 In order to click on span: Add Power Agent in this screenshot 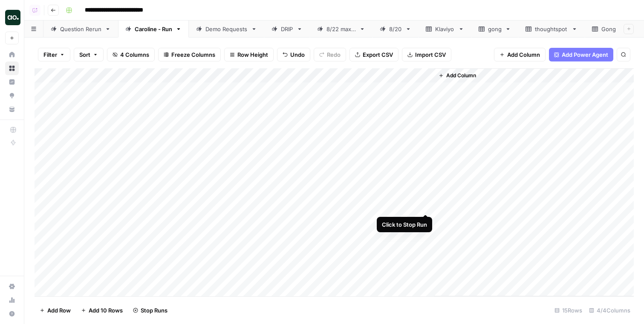, I will do `click(585, 54)`.